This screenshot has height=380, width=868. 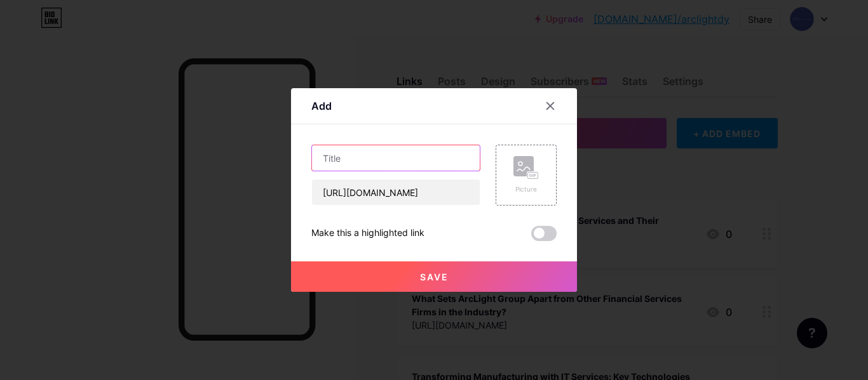 What do you see at coordinates (321, 106) in the screenshot?
I see `div: Add` at bounding box center [321, 106].